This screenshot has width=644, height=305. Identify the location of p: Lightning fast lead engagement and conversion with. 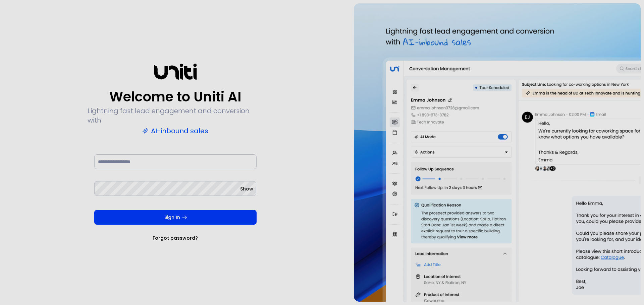
(175, 116).